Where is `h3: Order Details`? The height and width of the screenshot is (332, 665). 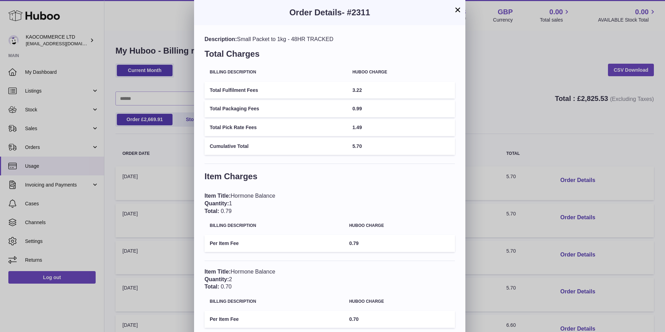 h3: Order Details is located at coordinates (330, 13).